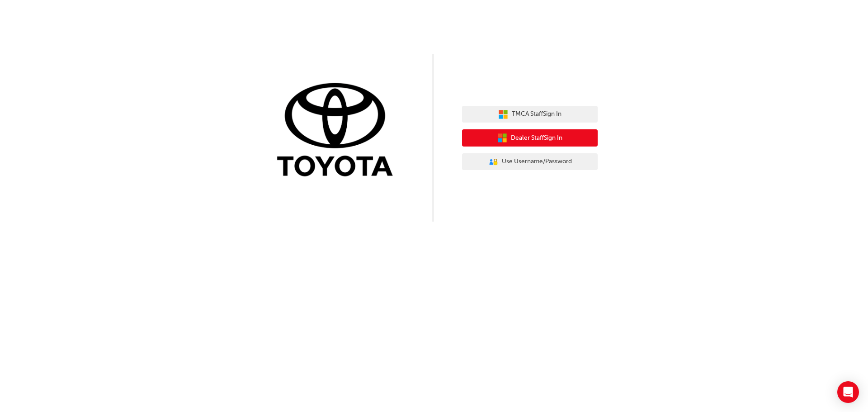 Image resolution: width=868 pixels, height=412 pixels. What do you see at coordinates (530, 138) in the screenshot?
I see `button: Dealer StaffSign In` at bounding box center [530, 138].